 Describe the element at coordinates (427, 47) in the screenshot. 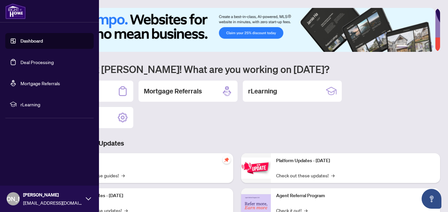

I see `button: 5` at that location.